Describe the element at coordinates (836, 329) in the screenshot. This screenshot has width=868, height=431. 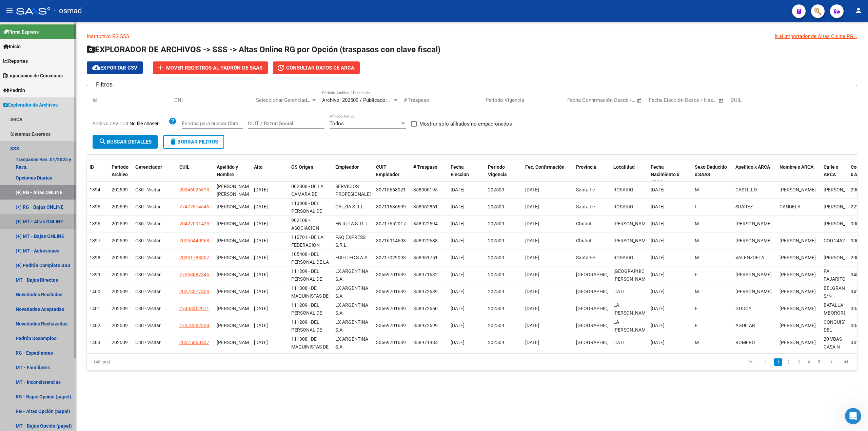
I see `span: CONQUISTA DEL DESIER` at that location.